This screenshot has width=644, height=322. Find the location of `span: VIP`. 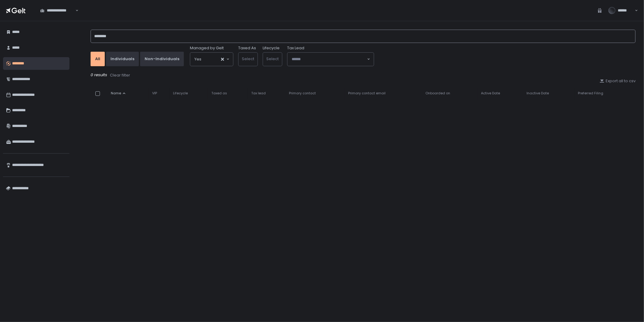

span: VIP is located at coordinates (154, 93).